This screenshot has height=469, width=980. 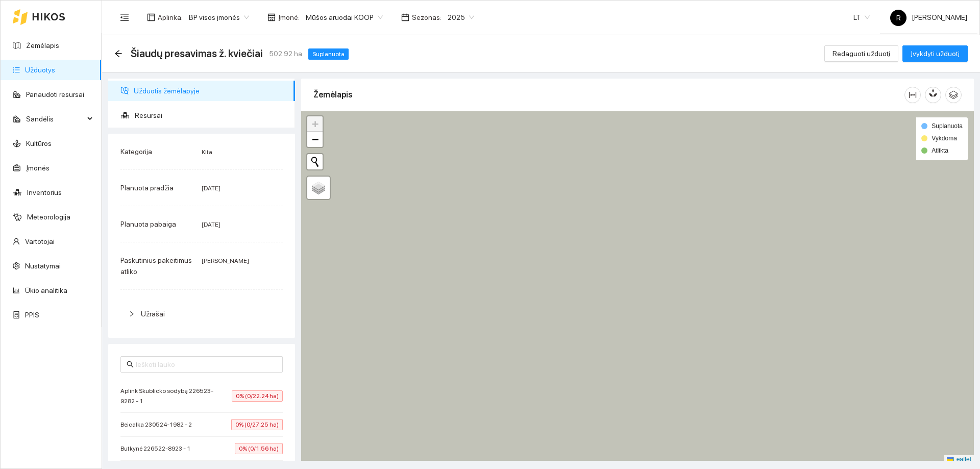 I want to click on span: Užduotis žemėlapyje, so click(x=210, y=91).